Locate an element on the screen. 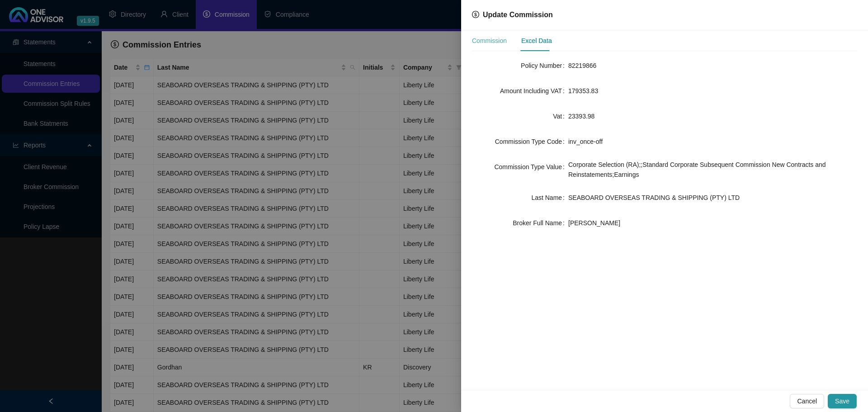 Image resolution: width=868 pixels, height=412 pixels. span: Corporate Selection (RA);;Standard Corporate Subsequent Commission New Contracts and Reinstatemen... is located at coordinates (697, 169).